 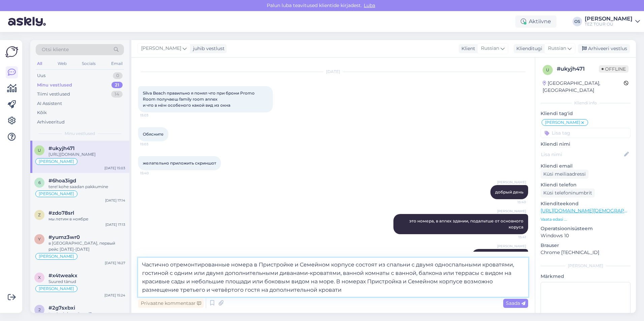 I want to click on p: Operatsioonisüsteem, so click(x=586, y=229).